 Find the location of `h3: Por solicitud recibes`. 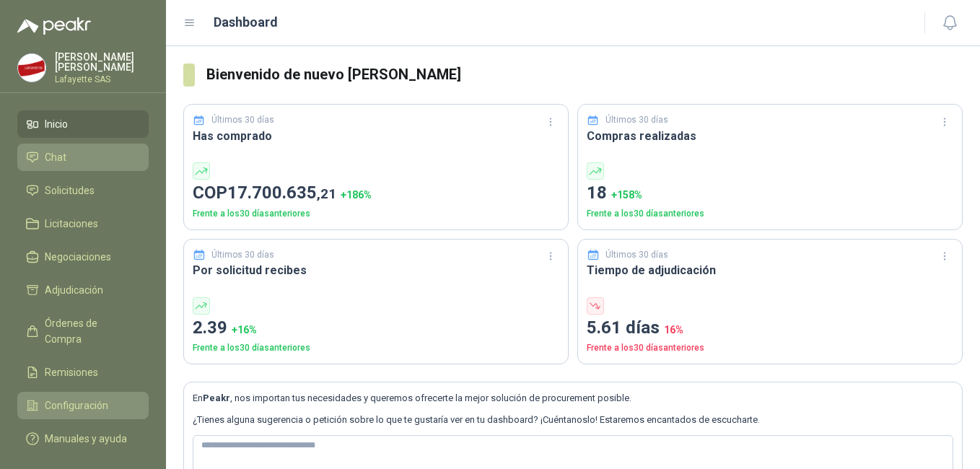

h3: Por solicitud recibes is located at coordinates (376, 270).